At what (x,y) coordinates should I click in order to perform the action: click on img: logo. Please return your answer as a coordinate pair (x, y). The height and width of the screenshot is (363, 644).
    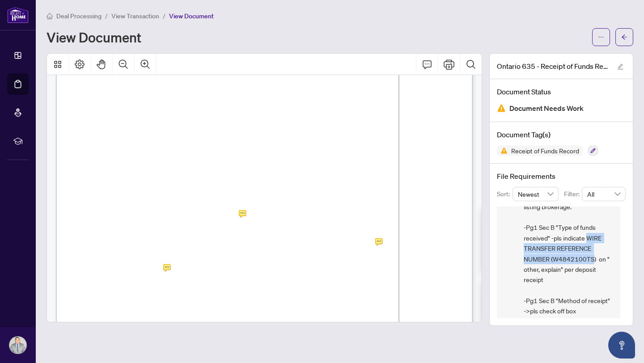
    Looking at the image, I should click on (18, 15).